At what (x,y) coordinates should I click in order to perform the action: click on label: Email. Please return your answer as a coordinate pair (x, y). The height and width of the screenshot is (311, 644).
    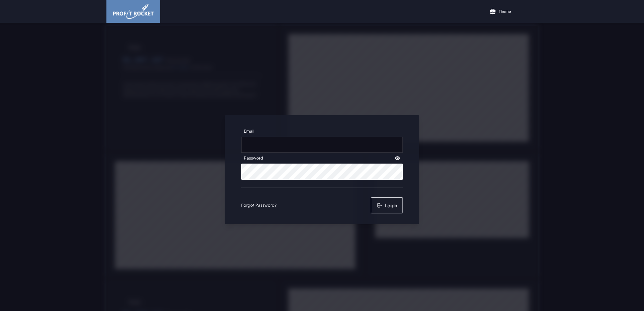
    Looking at the image, I should click on (249, 131).